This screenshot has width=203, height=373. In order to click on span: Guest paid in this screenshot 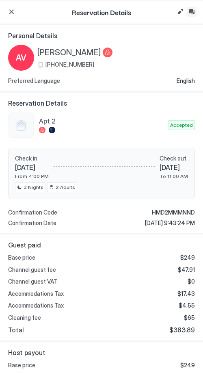, I will do `click(102, 245)`.